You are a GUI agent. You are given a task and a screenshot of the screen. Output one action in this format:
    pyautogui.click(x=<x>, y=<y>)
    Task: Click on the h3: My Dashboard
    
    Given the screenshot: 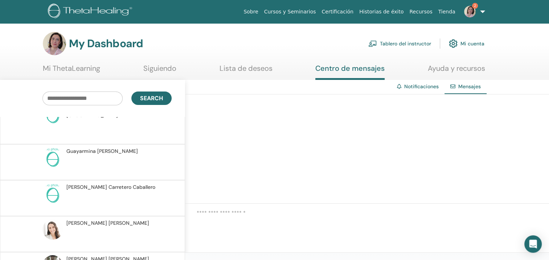 What is the action you would take?
    pyautogui.click(x=106, y=44)
    